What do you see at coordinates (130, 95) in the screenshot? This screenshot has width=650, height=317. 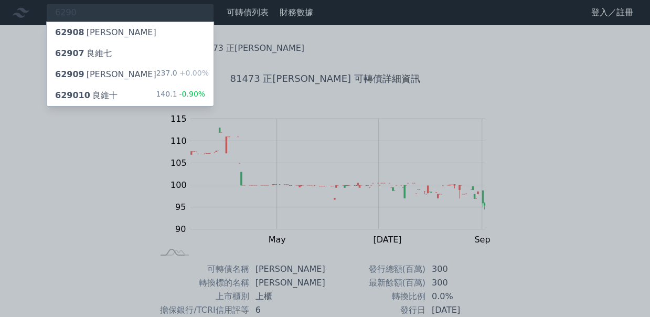 I see `a: 629010良維十 140.1-0.90%` at bounding box center [130, 95].